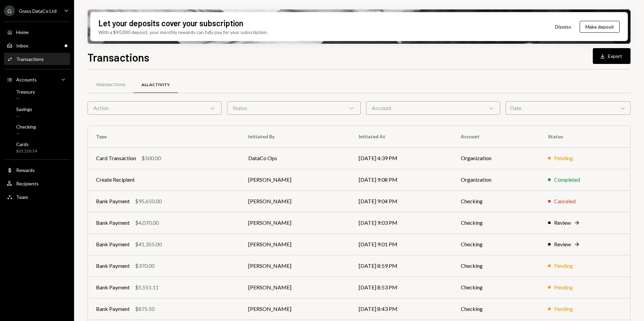  I want to click on td: DataCo Ops, so click(295, 158).